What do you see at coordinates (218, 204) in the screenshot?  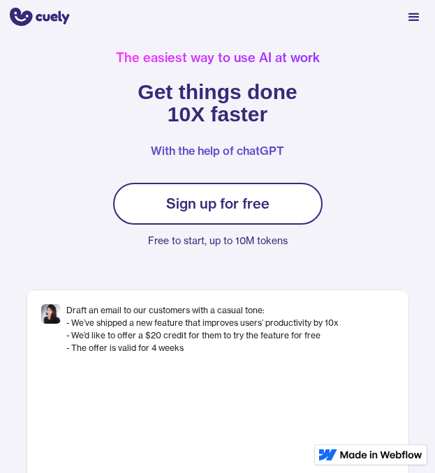 I see `a: Sign up for free` at bounding box center [218, 204].